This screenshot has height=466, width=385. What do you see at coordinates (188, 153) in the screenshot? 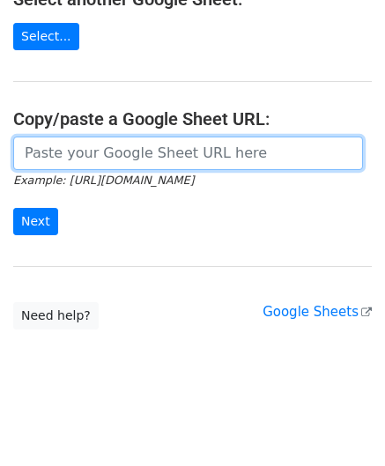
I see `input: Paste your Google Sheet URL here` at bounding box center [188, 153].